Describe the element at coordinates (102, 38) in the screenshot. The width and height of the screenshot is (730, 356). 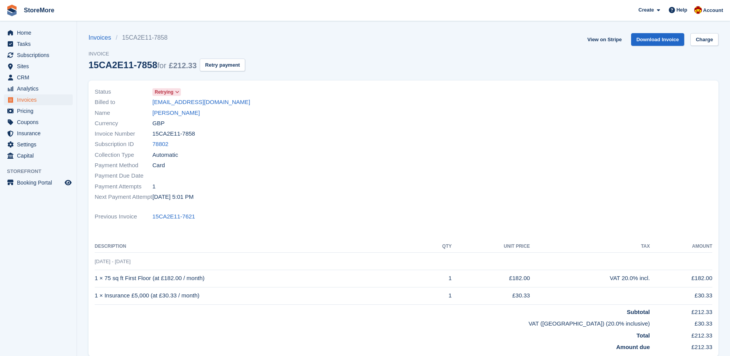
I see `a: Invoices` at that location.